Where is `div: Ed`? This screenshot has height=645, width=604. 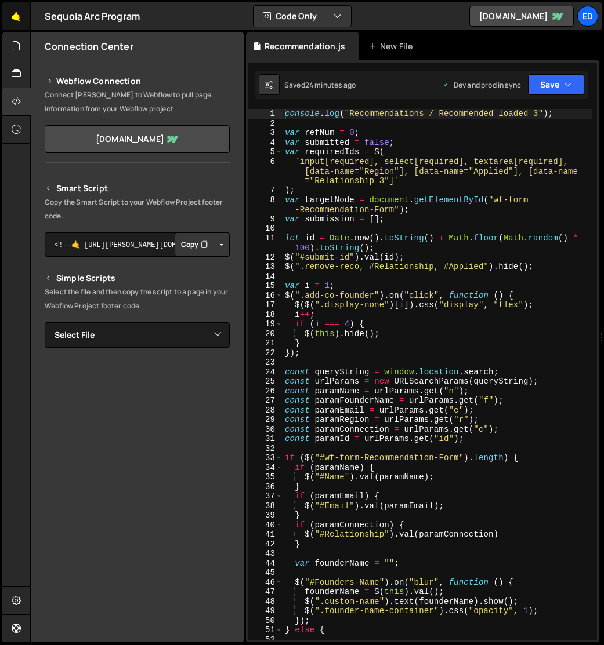
div: Ed is located at coordinates (587, 16).